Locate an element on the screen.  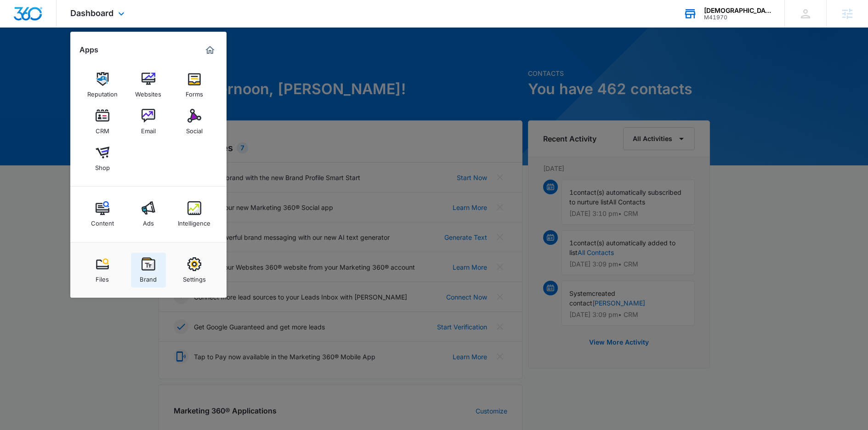
a: Websites is located at coordinates (149, 85).